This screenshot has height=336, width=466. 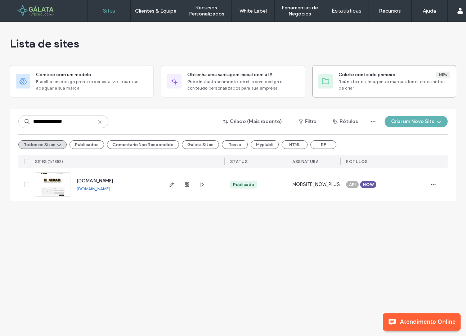 I want to click on span: Atendimento Online, so click(x=430, y=320).